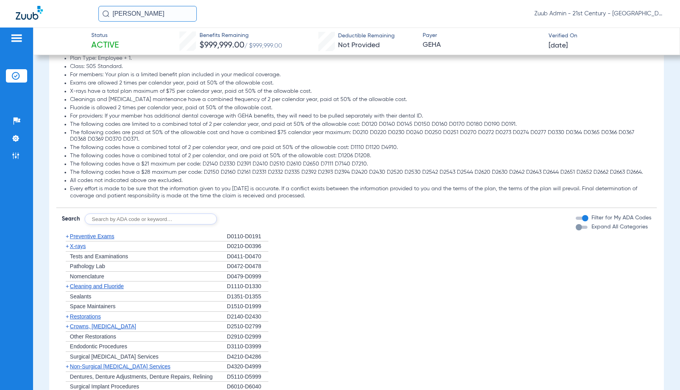 The height and width of the screenshot is (390, 680). Describe the element at coordinates (361, 173) in the screenshot. I see `li: The following codes have a $28 maximum per code: D2150 D2160 D2161 D2331 D2332 D2335 D2392 D2393 ...` at that location.